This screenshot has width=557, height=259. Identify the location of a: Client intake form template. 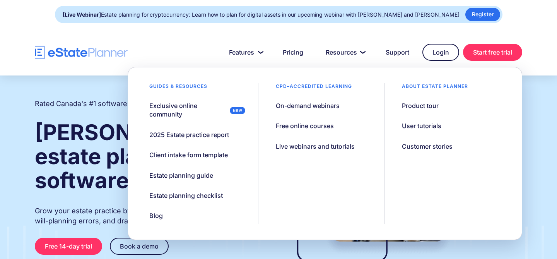
(188, 155).